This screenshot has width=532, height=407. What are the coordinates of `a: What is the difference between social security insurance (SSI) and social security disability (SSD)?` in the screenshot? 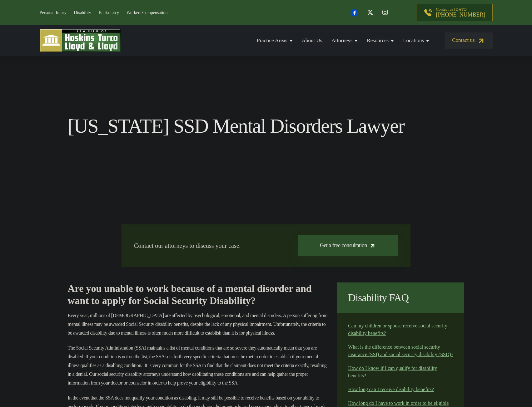 It's located at (401, 350).